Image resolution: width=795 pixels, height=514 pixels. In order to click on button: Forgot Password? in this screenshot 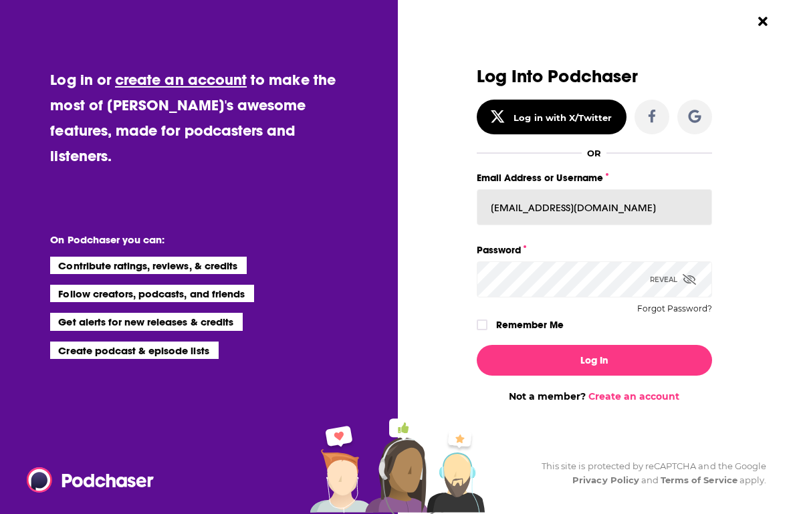, I will do `click(674, 309)`.